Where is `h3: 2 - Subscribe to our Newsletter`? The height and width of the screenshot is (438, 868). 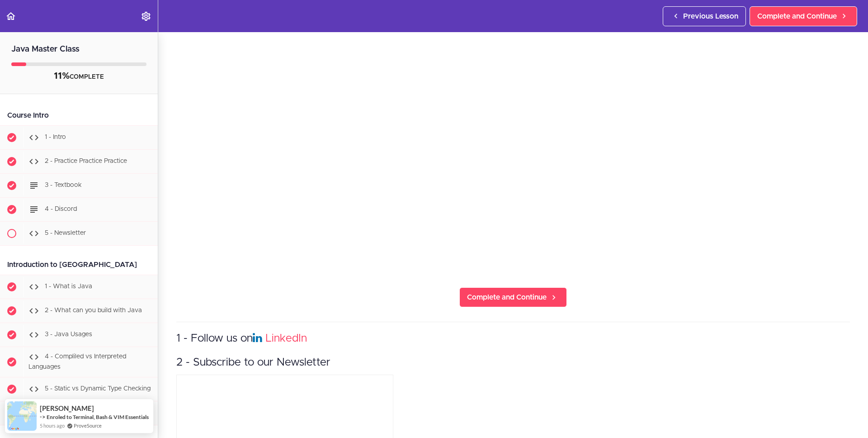
h3: 2 - Subscribe to our Newsletter is located at coordinates (513, 363).